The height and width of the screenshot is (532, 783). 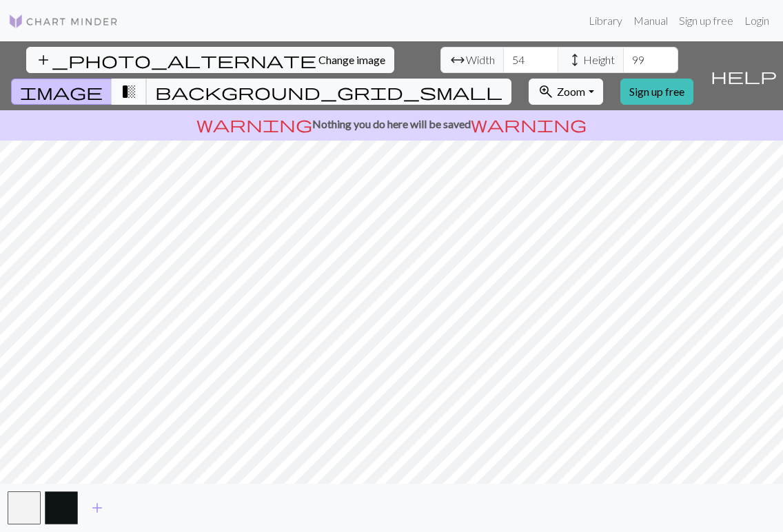 I want to click on span: add_photo_alternate, so click(x=176, y=60).